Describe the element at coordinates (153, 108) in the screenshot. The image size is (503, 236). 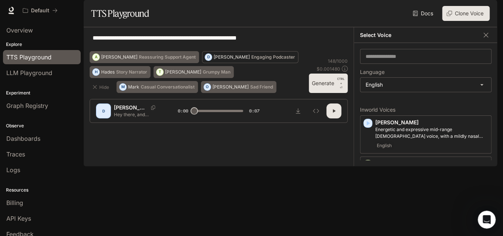
I see `button: Copy Voice ID` at that location.